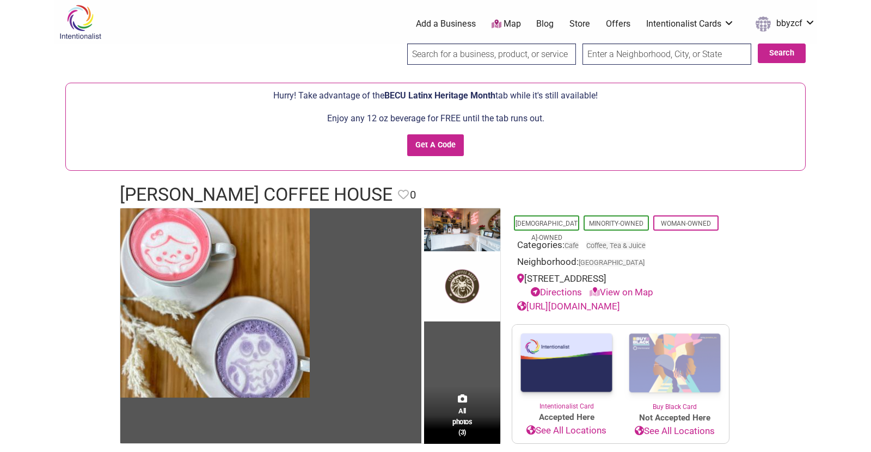 The width and height of the screenshot is (871, 452). Describe the element at coordinates (440, 95) in the screenshot. I see `span: BECU Latinx Heritage Month` at that location.